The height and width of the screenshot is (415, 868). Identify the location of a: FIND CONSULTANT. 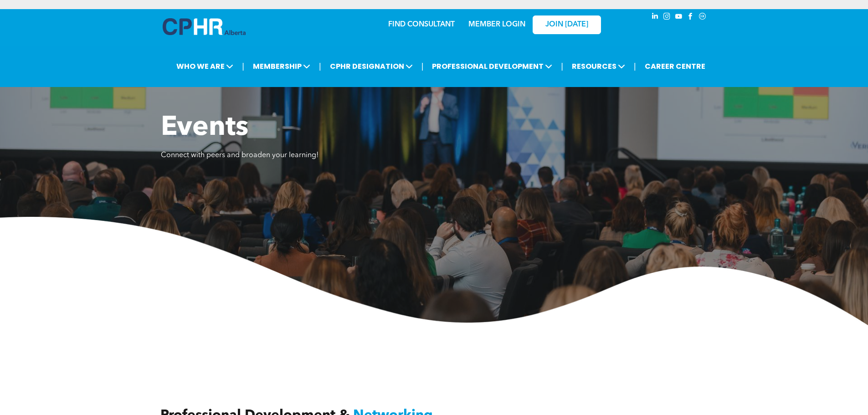
(421, 24).